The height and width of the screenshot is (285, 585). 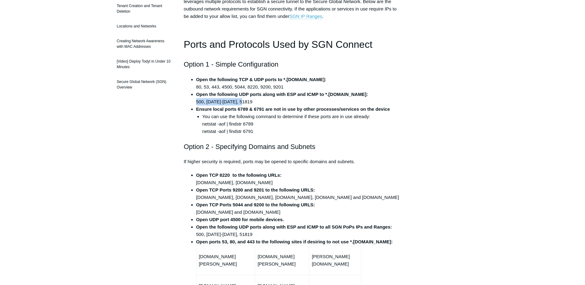 What do you see at coordinates (240, 219) in the screenshot?
I see `strong: Open UDP port 4500 for mobile devices.` at bounding box center [240, 219].